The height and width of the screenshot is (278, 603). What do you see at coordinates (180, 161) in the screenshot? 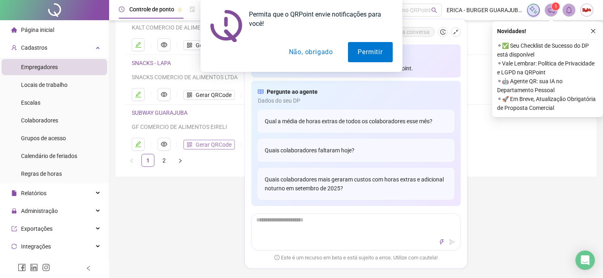
I see `span: right` at bounding box center [180, 161].